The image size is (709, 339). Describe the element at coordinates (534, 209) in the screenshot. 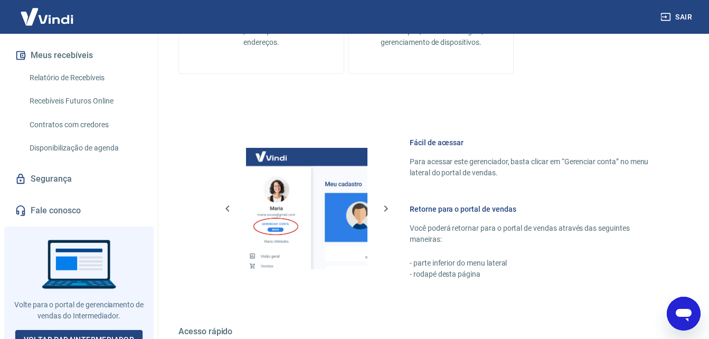

I see `h6: Retorne para o portal de vendas` at that location.